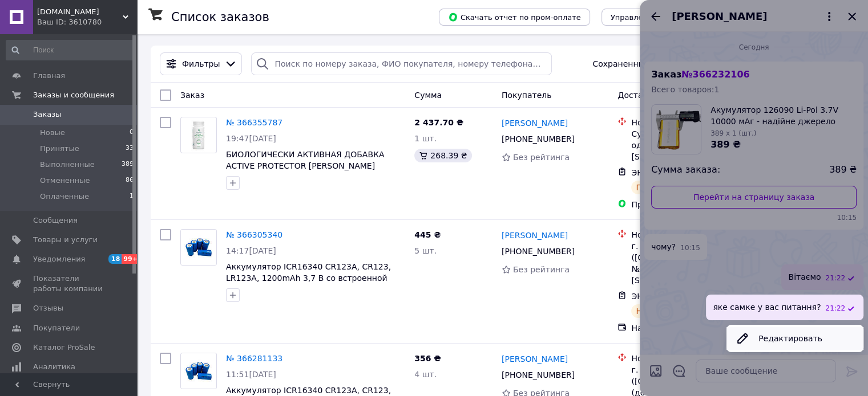  I want to click on span: Покупатели, so click(56, 328).